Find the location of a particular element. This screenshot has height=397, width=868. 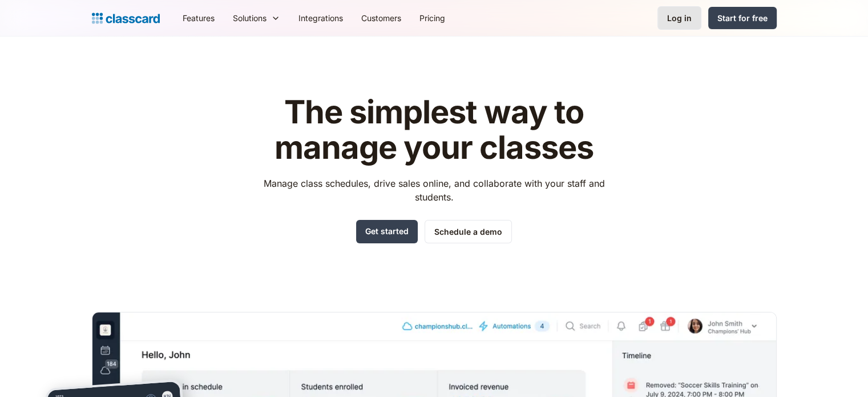

a: home is located at coordinates (125, 18).